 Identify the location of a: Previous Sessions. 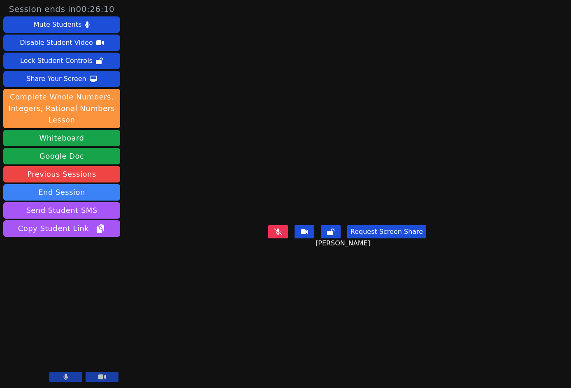
(62, 174).